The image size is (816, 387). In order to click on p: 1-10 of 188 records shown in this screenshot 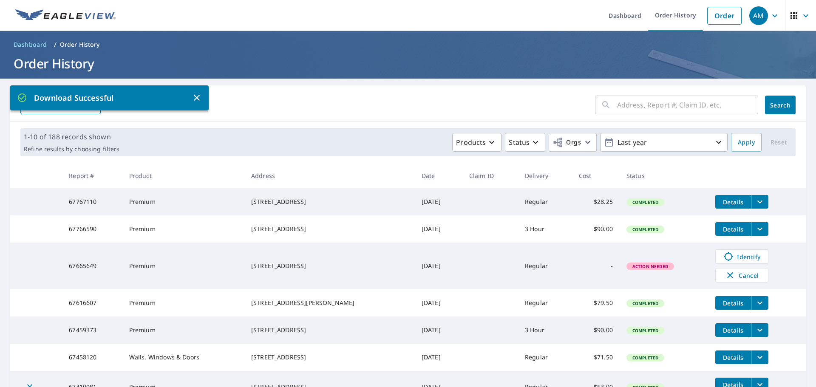, I will do `click(71, 137)`.